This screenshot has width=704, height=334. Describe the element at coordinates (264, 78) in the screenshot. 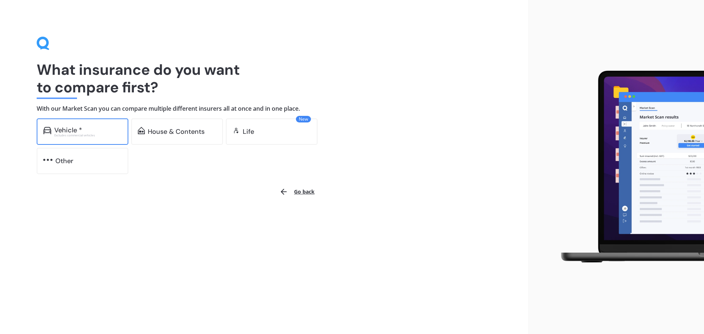

I see `h1: What insurance do you want to compare first?` at that location.